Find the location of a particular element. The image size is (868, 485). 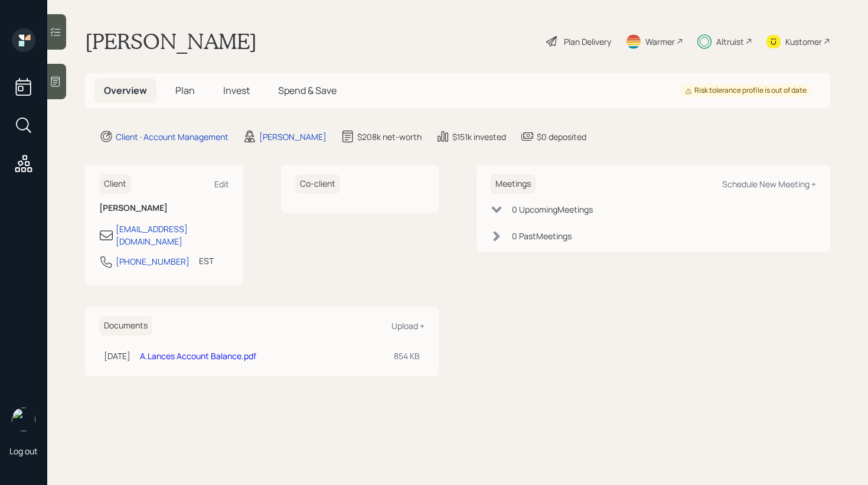

div: Client · Account Management is located at coordinates (172, 136).